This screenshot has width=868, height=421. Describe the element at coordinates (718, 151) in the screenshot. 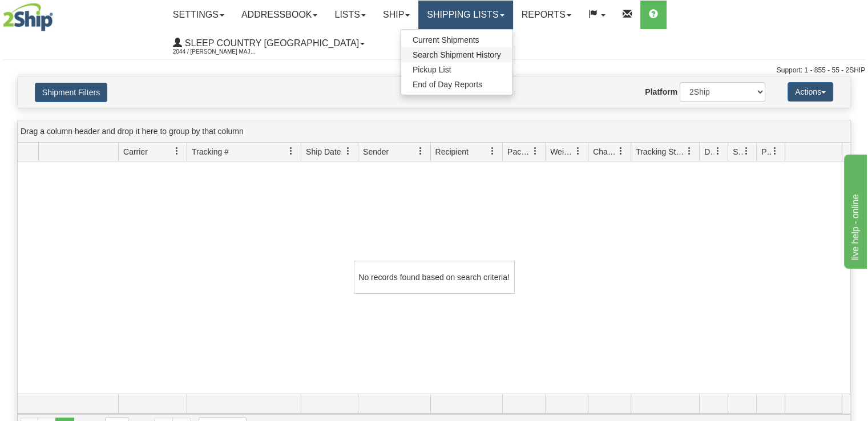

I see `a: Delivery Status filter column settings` at that location.